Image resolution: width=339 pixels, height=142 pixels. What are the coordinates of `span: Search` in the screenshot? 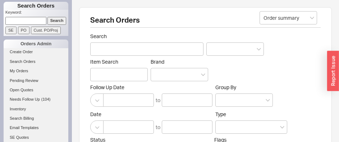 It's located at (147, 36).